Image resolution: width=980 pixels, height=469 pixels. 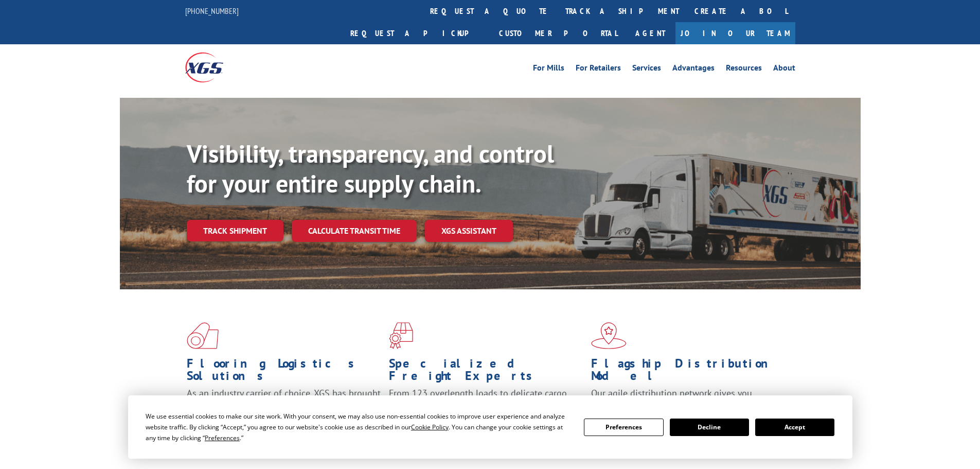 What do you see at coordinates (689, 372) in the screenshot?
I see `h1: Flagship Distribution Model` at bounding box center [689, 372].